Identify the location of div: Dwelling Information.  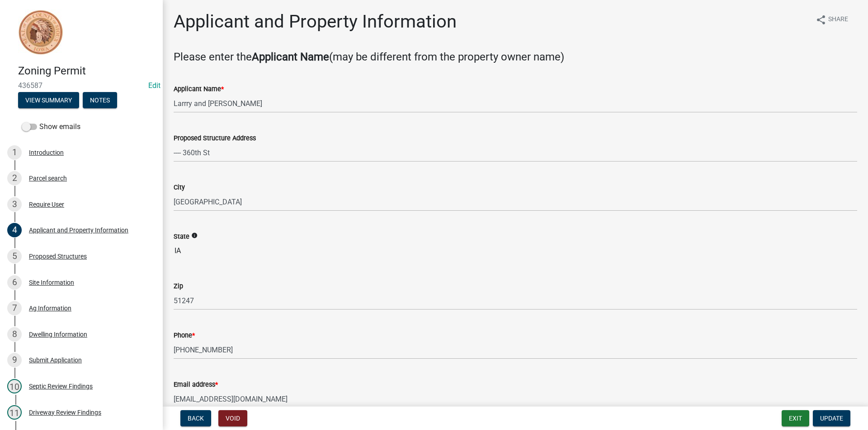
(58, 335).